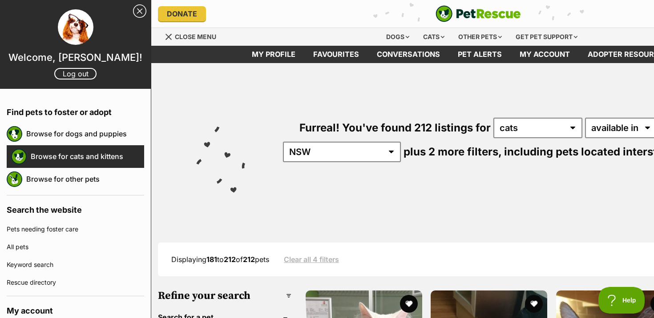 The image size is (654, 318). Describe the element at coordinates (452, 152) in the screenshot. I see `span: plus 2 more filters,` at that location.